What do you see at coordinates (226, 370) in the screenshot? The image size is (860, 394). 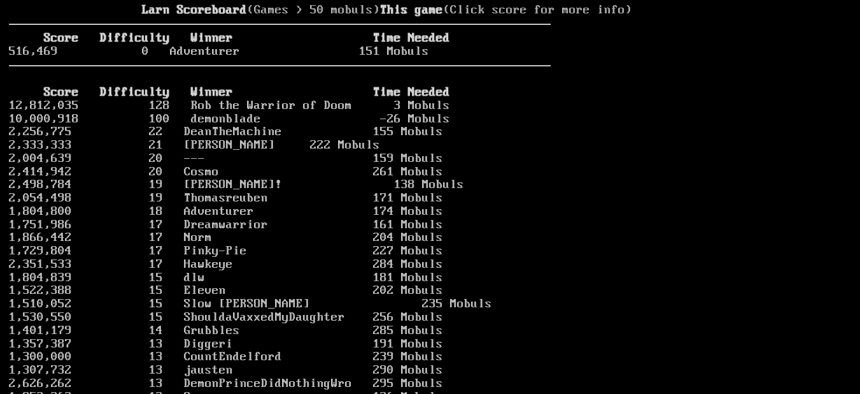 I see `a: 1,307,732 13 jausten 290 Mobuls` at bounding box center [226, 370].